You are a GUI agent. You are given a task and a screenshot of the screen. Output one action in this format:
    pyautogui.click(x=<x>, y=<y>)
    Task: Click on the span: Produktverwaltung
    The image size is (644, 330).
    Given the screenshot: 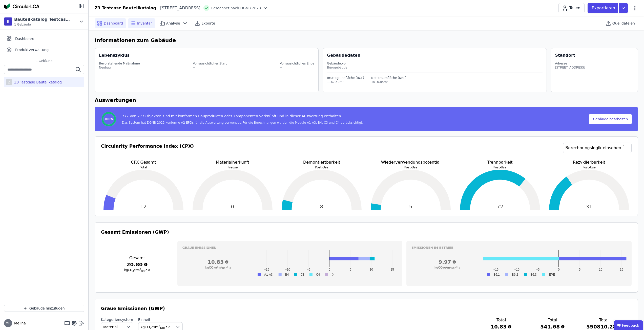 What is the action you would take?
    pyautogui.click(x=32, y=50)
    